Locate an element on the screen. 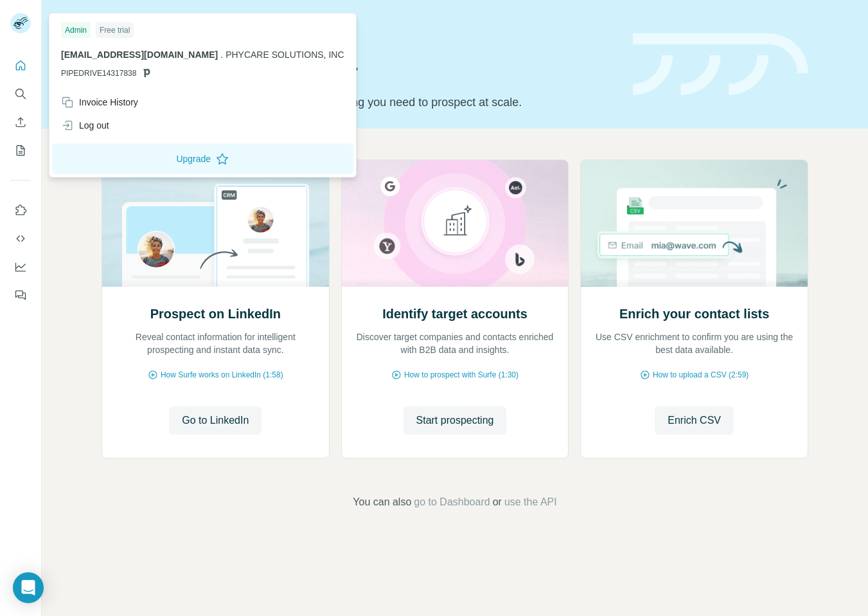 This screenshot has width=868, height=616. p: Reveal contact information for intelligent prospecting and instant data sync. is located at coordinates (215, 343).